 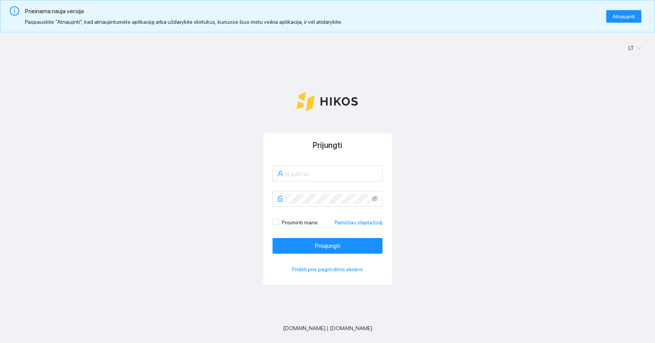 What do you see at coordinates (280, 174) in the screenshot?
I see `span: user` at bounding box center [280, 174].